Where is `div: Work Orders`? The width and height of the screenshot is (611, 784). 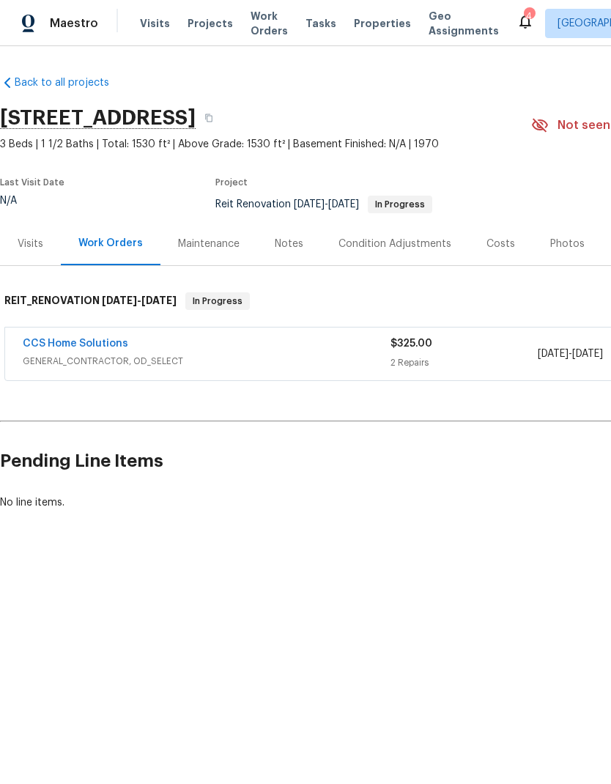
div: Work Orders is located at coordinates (111, 243).